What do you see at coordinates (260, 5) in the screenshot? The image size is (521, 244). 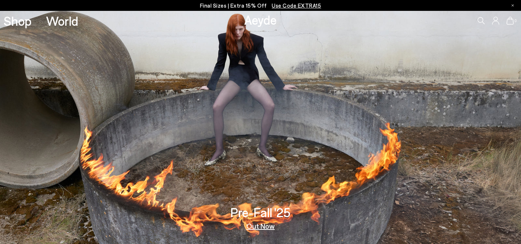 I see `p: Final Sizes | Extra 15% Off` at bounding box center [260, 5].